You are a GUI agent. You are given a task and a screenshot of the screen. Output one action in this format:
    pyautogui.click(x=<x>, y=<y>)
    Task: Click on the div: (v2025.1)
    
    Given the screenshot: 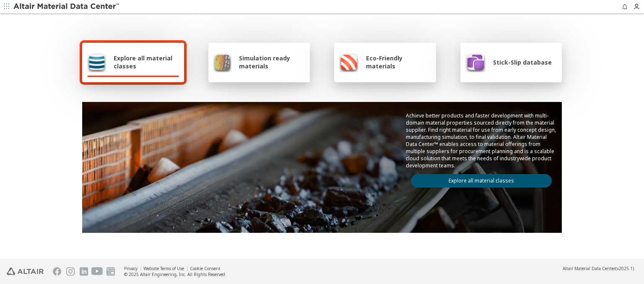 What is the action you would take?
    pyautogui.click(x=598, y=269)
    